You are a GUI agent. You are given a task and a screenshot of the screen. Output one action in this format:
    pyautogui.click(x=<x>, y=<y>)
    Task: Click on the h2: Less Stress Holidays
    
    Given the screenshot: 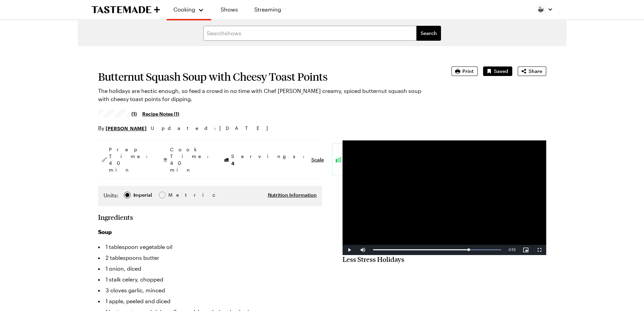 What is the action you would take?
    pyautogui.click(x=444, y=259)
    